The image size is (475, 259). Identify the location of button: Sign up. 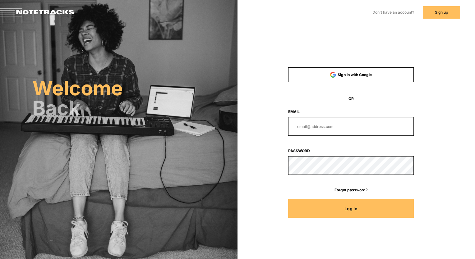
(441, 12).